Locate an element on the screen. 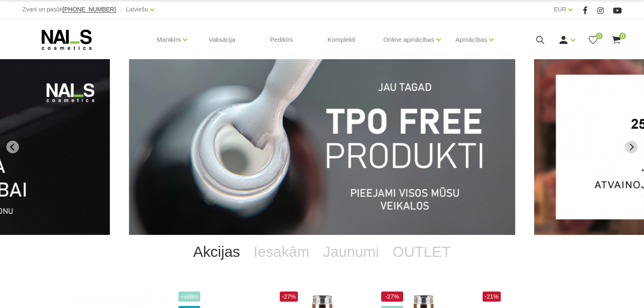 The image size is (644, 308). button: Next slide is located at coordinates (631, 147).